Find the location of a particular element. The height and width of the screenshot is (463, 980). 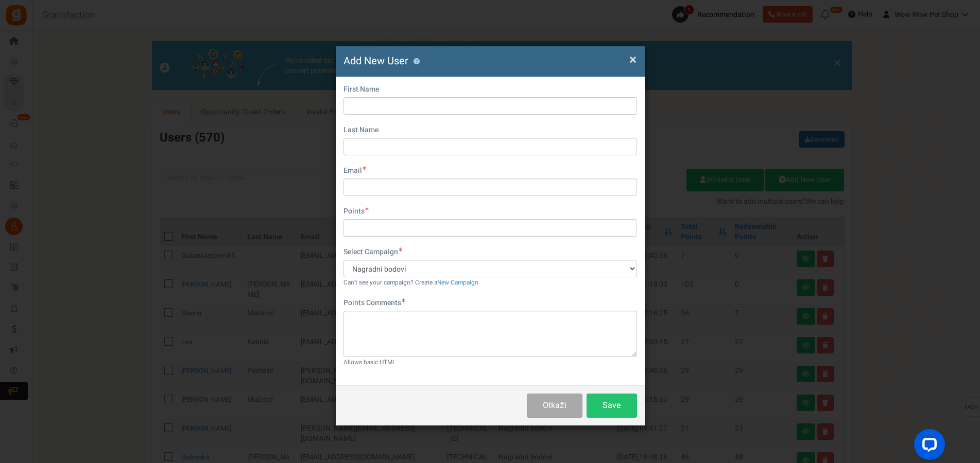

label: Points is located at coordinates (355, 212).